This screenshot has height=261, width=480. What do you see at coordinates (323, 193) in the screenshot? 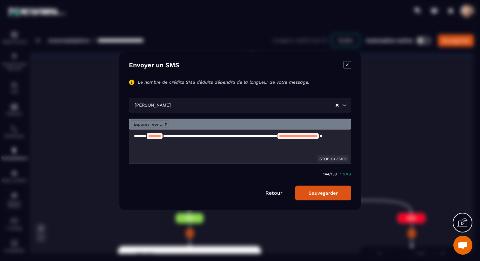
I see `button: Sauvegarder` at bounding box center [323, 193].